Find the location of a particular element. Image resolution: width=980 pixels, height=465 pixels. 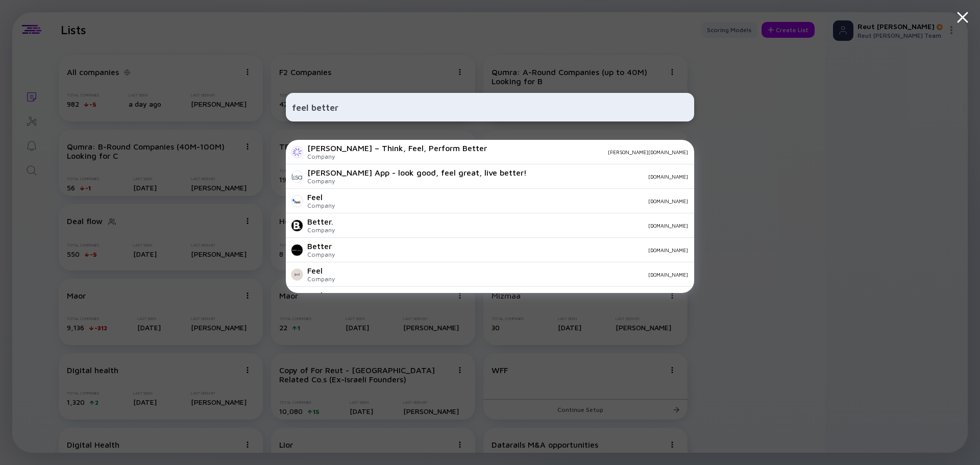

div: Better. is located at coordinates (321, 221).